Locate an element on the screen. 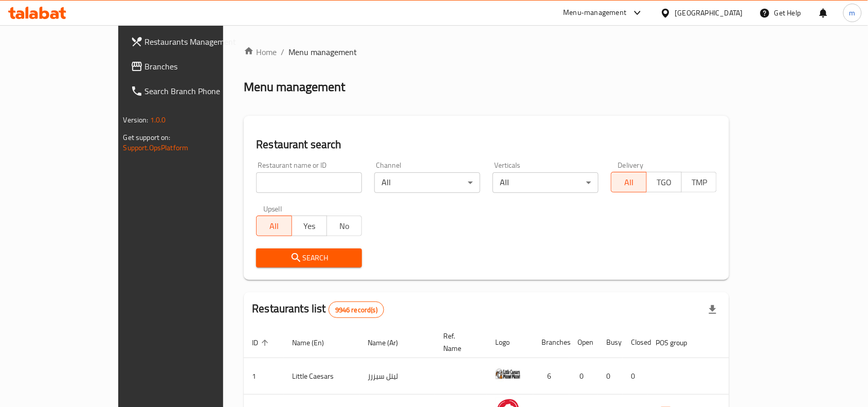 This screenshot has height=407, width=868. label: Upsell is located at coordinates (272, 209).